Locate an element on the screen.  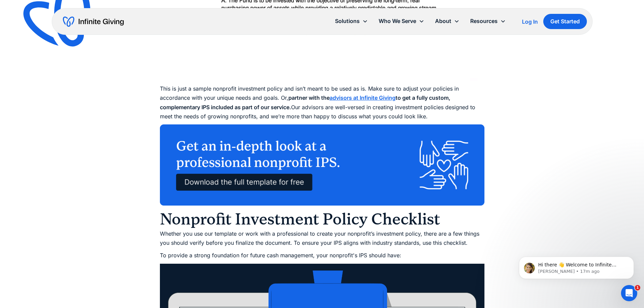
img: Get an in-depth look at a professional nonprofit IPS. Download the full template for free. is located at coordinates (322, 165).